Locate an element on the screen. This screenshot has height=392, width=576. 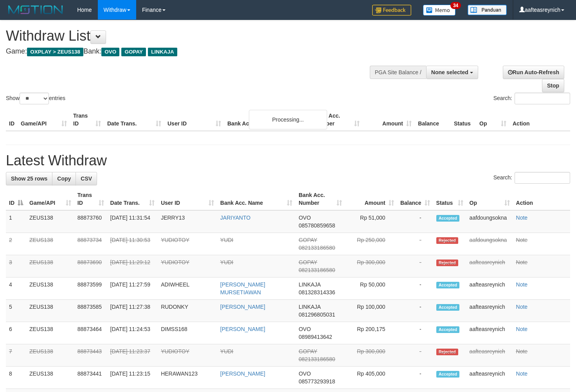
td: HERAWAN123 is located at coordinates (187, 378).